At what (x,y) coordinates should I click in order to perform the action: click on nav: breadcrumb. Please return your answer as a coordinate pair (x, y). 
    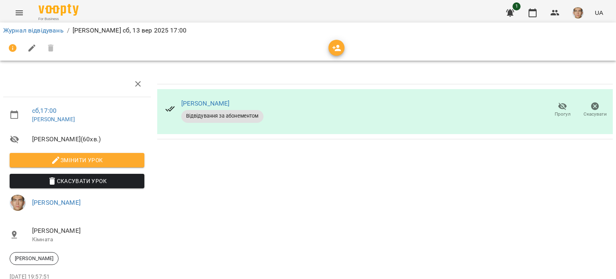
    Looking at the image, I should click on (308, 30).